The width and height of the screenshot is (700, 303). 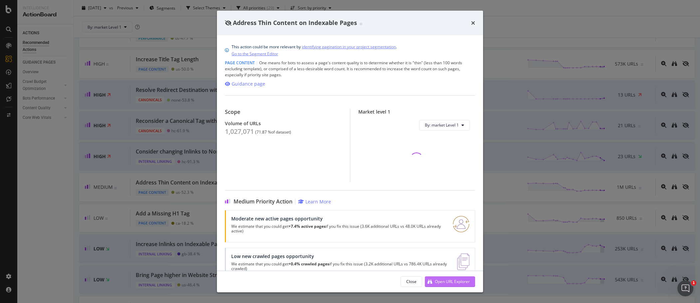 What do you see at coordinates (307, 226) in the screenshot?
I see `strong: +7.4% active pages` at bounding box center [307, 226].